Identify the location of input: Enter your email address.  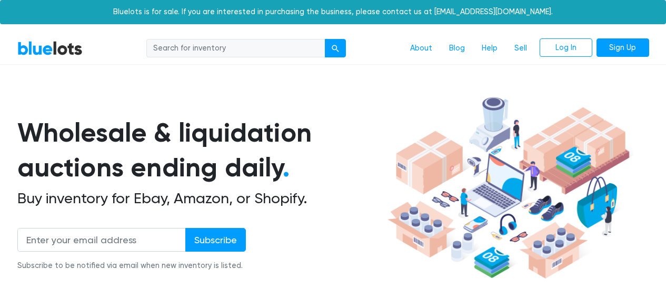
(102, 239).